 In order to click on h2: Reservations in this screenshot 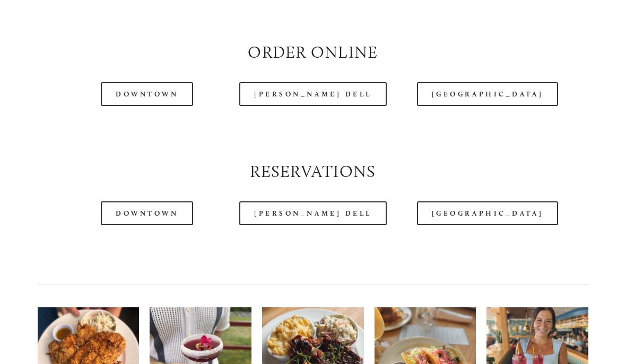, I will do `click(313, 172)`.